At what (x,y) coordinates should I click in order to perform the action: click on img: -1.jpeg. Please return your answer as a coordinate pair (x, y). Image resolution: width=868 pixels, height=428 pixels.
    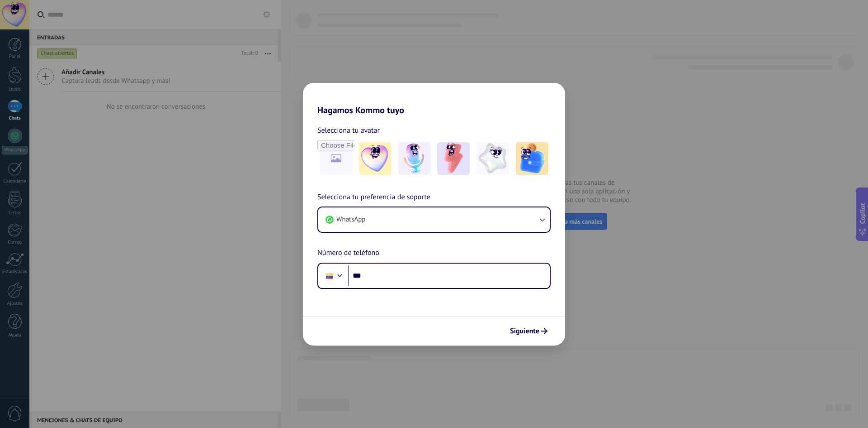
    Looking at the image, I should click on (375, 158).